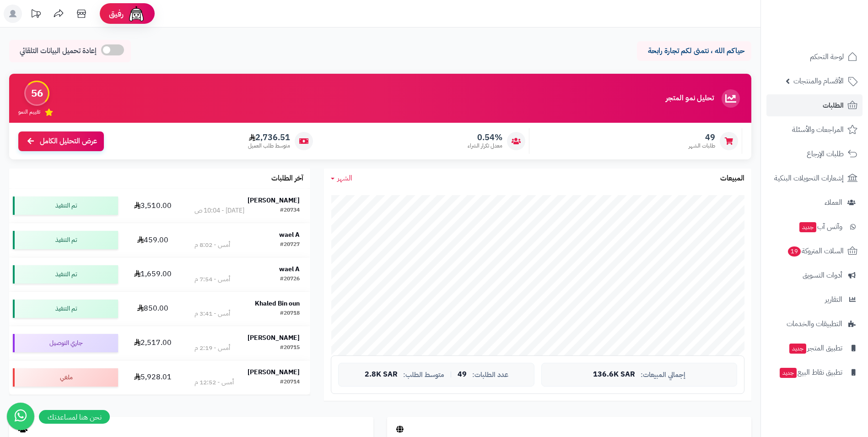 The height and width of the screenshot is (437, 868). Describe the element at coordinates (269, 146) in the screenshot. I see `span: متوسط طلب العميل` at that location.